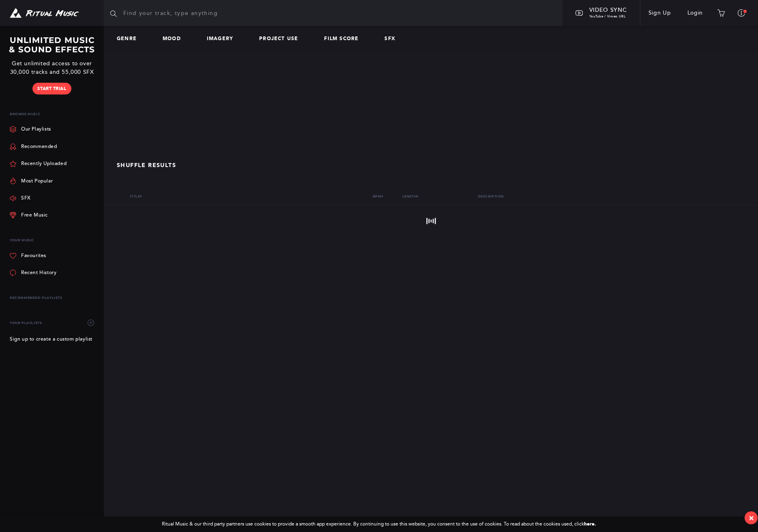 The image size is (758, 532). Describe the element at coordinates (33, 273) in the screenshot. I see `a: Recent History` at that location.